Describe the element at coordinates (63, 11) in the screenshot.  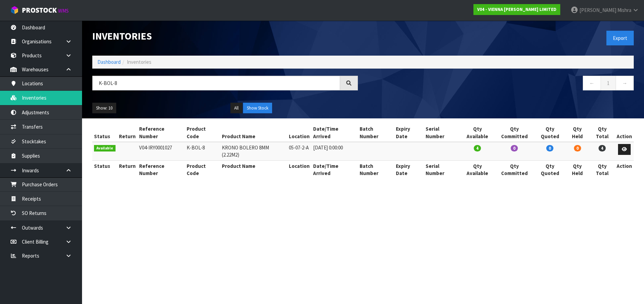
I see `small: WMS` at that location.